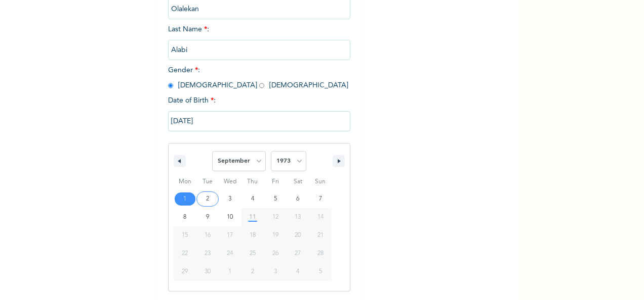  I want to click on span: 11, so click(253, 217).